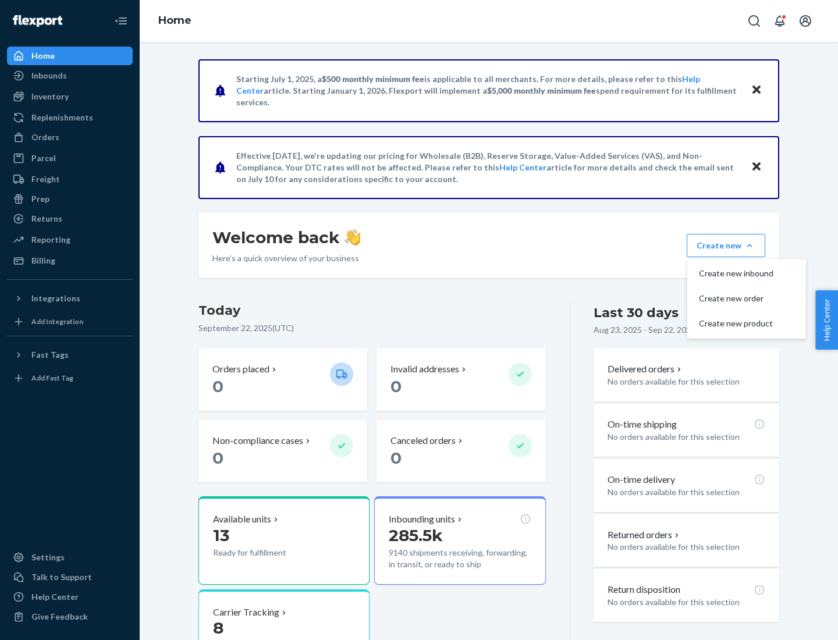 The image size is (838, 640). What do you see at coordinates (44, 158) in the screenshot?
I see `div: Parcel` at bounding box center [44, 158].